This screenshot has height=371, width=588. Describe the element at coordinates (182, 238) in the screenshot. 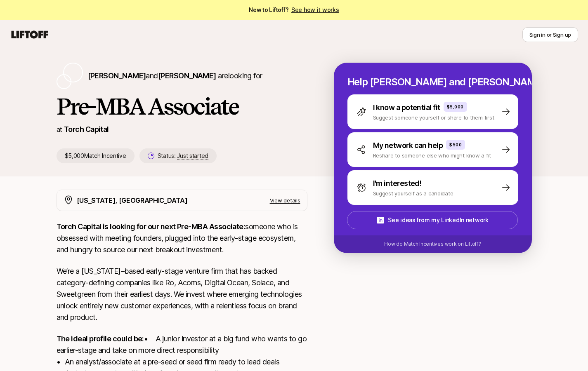

I see `p: someone who is obsessed with meeting founders, plugged into the early-stage ecosystem, and hungry...` at that location.